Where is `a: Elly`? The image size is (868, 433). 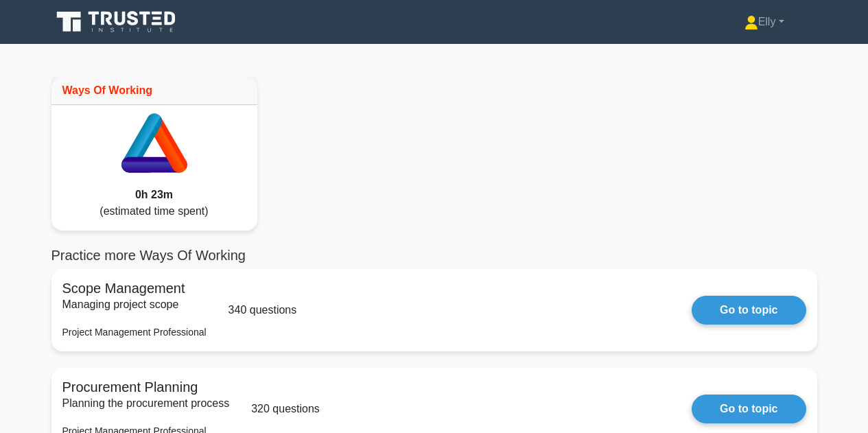
a: Elly is located at coordinates (765, 22).